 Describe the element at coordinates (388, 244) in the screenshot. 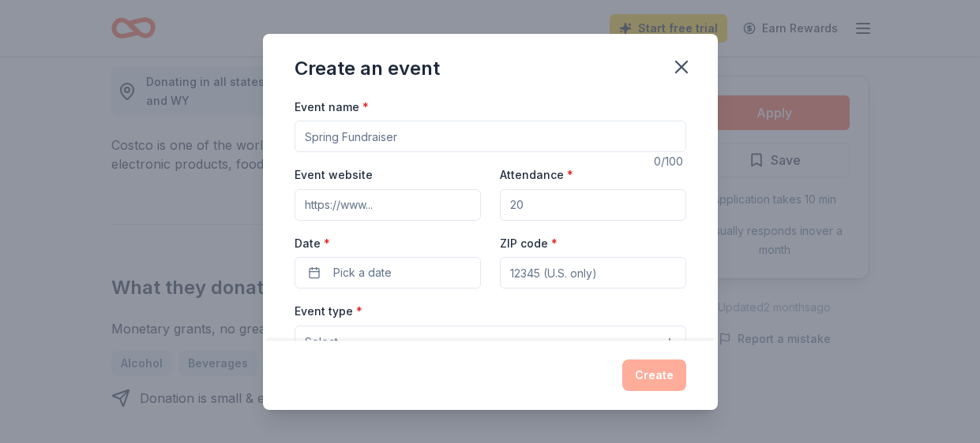

I see `label: Date` at that location.